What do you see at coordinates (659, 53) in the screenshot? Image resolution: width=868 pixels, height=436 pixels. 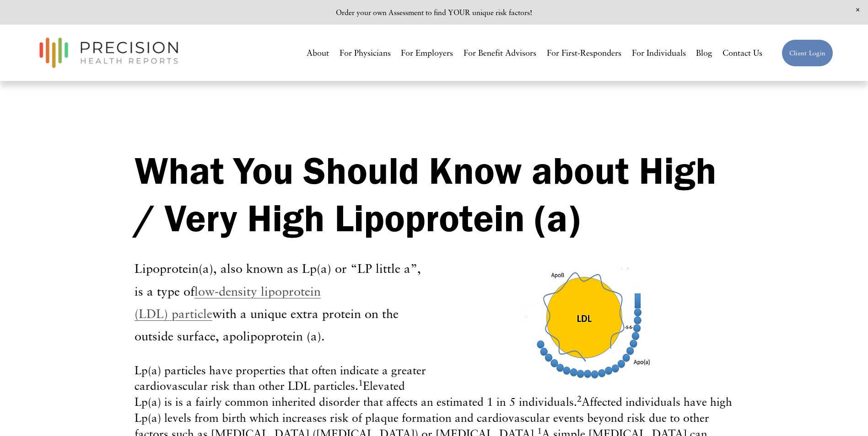 I see `a: For Individuals` at bounding box center [659, 53].